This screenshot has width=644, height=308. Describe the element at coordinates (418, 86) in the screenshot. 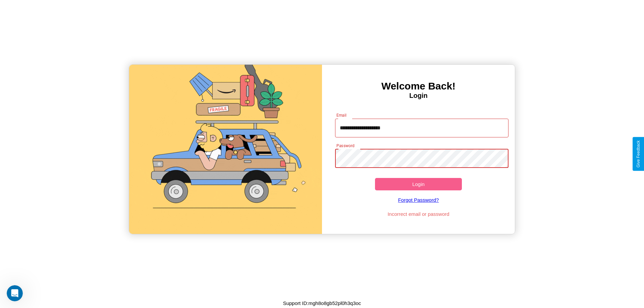

I see `h3: Welcome Back!` at that location.